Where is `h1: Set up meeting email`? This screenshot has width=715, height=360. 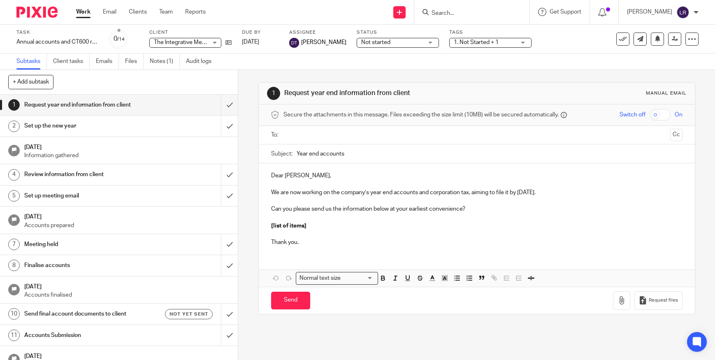
h1: Set up meeting email is located at coordinates (87, 196).